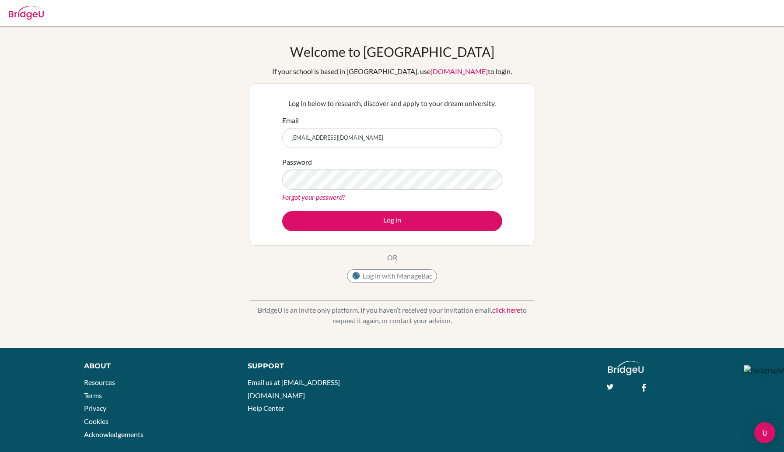  I want to click on p: OR, so click(392, 257).